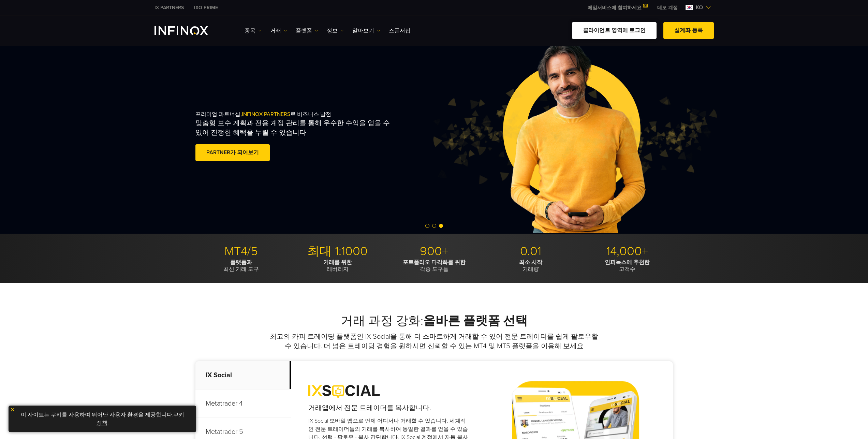  What do you see at coordinates (667, 8) in the screenshot?
I see `a: INFINOX MENU` at bounding box center [667, 8].